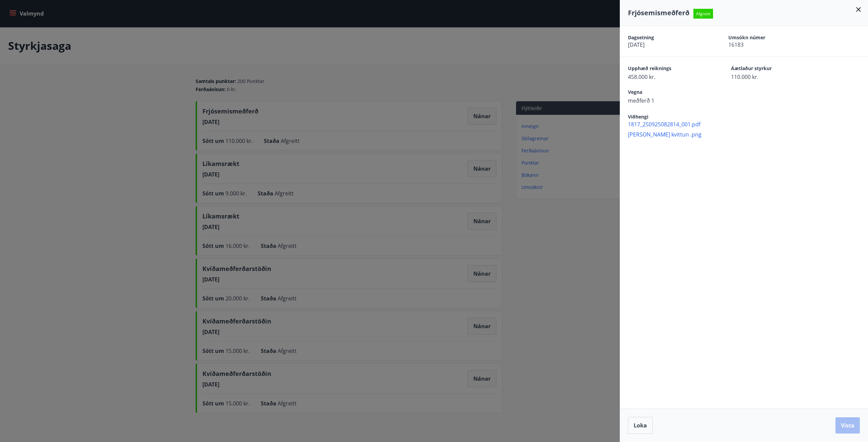 The image size is (868, 442). Describe the element at coordinates (666, 38) in the screenshot. I see `span: Dagsetning` at that location.